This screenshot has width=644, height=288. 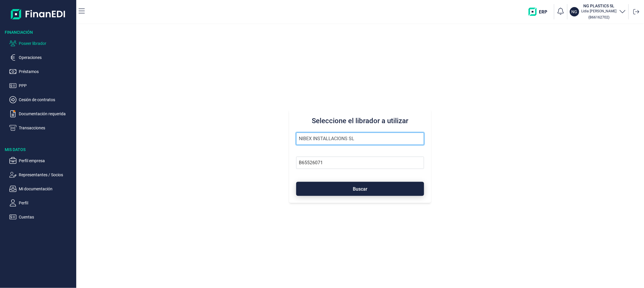 I want to click on span: Buscar, so click(x=360, y=189).